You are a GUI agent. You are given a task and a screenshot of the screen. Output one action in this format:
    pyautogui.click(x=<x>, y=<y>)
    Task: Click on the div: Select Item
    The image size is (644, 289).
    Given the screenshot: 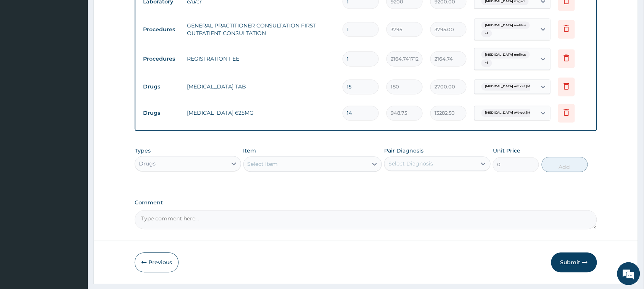 What is the action you would take?
    pyautogui.click(x=263, y=165)
    